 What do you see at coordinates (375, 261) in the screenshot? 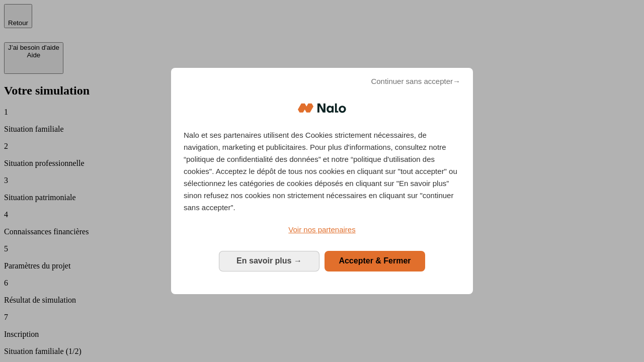
I see `button: Accepter & Fermer: Accepter notre traitement des données et fermer` at bounding box center [375, 261].